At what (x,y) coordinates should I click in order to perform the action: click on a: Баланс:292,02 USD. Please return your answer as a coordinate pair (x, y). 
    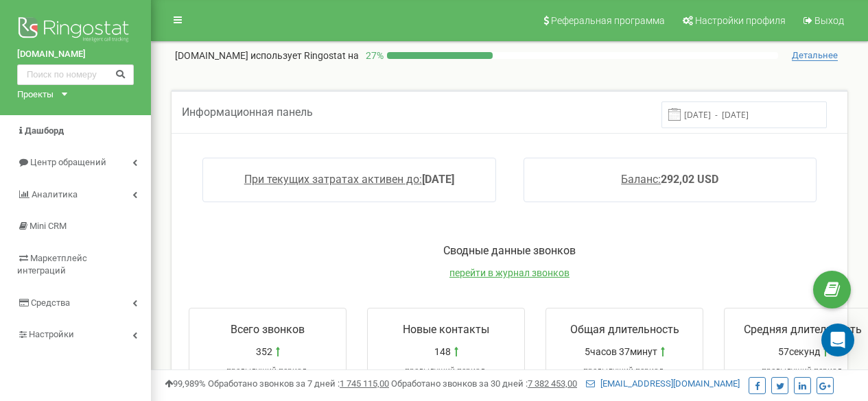
    Looking at the image, I should click on (669, 179).